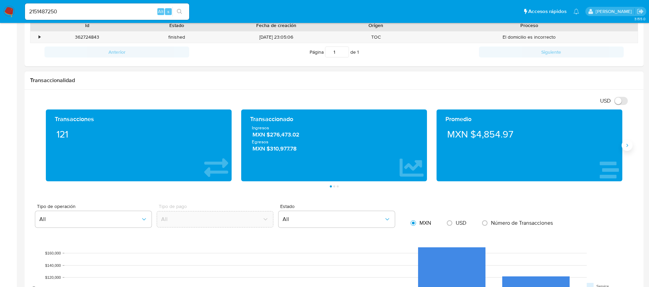 This screenshot has width=649, height=287. What do you see at coordinates (179, 12) in the screenshot?
I see `button: search-icon` at bounding box center [179, 12].